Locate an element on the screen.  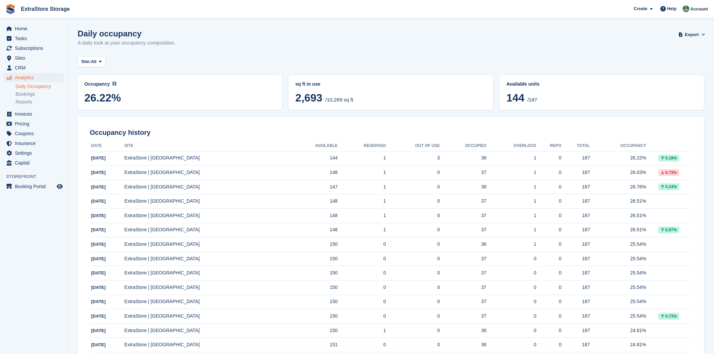
span: Coupons is located at coordinates (35, 134).